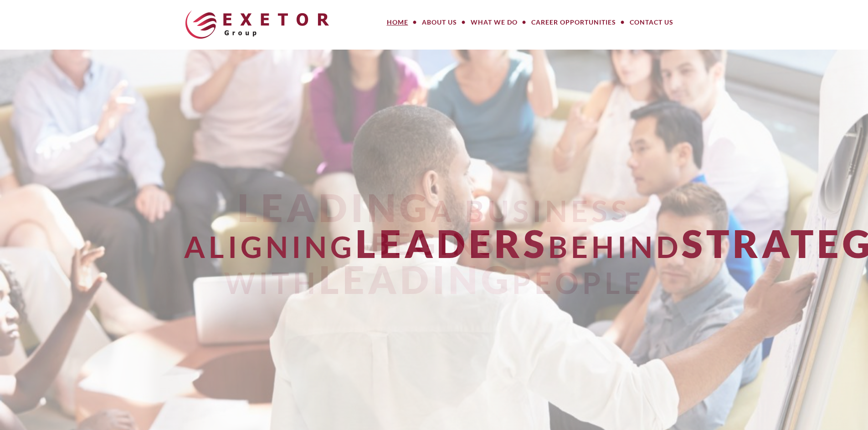 The image size is (868, 430). I want to click on a: Home, so click(397, 22).